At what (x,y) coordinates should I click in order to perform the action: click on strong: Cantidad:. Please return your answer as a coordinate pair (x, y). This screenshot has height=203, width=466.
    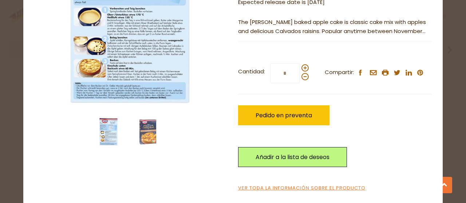
    Looking at the image, I should click on (251, 72).